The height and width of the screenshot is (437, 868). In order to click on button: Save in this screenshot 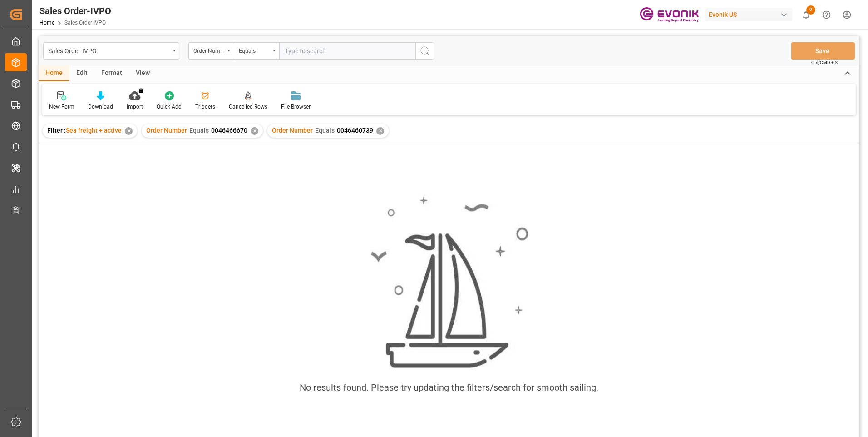, I will do `click(823, 51)`.